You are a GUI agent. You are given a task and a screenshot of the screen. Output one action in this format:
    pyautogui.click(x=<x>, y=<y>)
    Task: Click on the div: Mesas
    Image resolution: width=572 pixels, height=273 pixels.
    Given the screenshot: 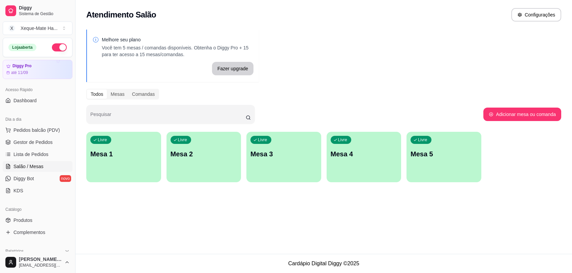 What is the action you would take?
    pyautogui.click(x=117, y=94)
    